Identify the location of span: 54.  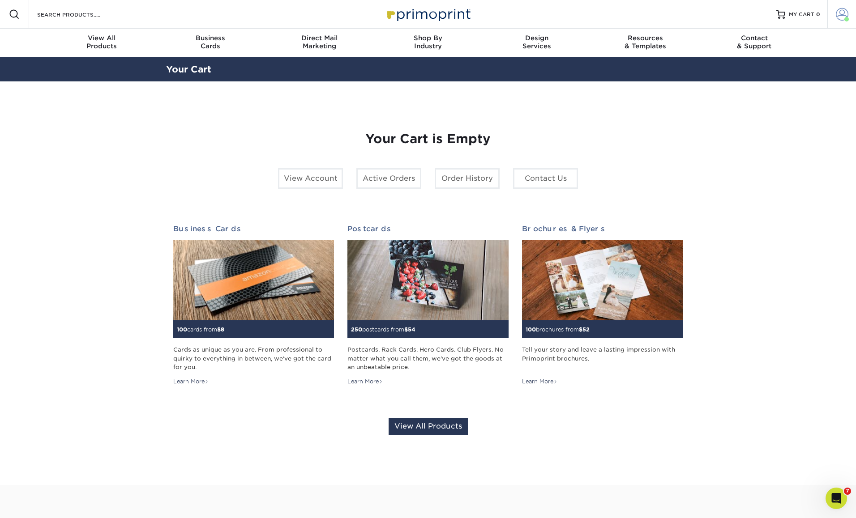
(411, 329).